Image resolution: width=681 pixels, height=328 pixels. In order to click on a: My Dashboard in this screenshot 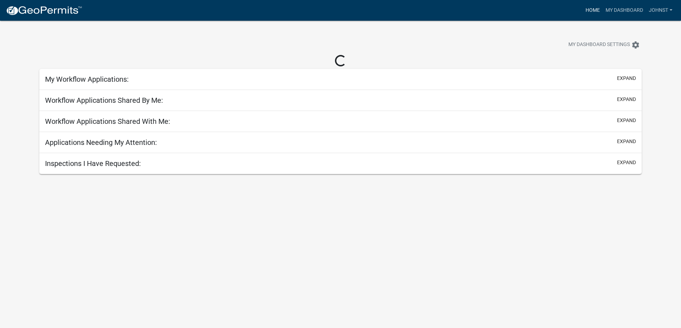, I will do `click(624, 10)`.